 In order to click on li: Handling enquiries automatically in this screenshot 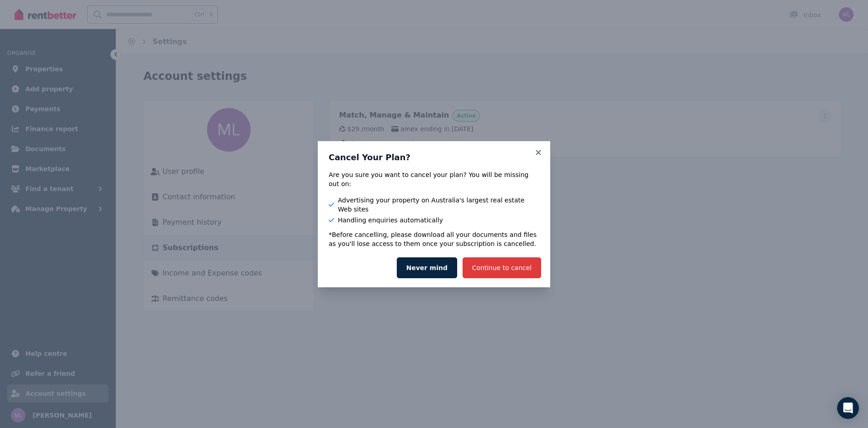, I will do `click(434, 220)`.